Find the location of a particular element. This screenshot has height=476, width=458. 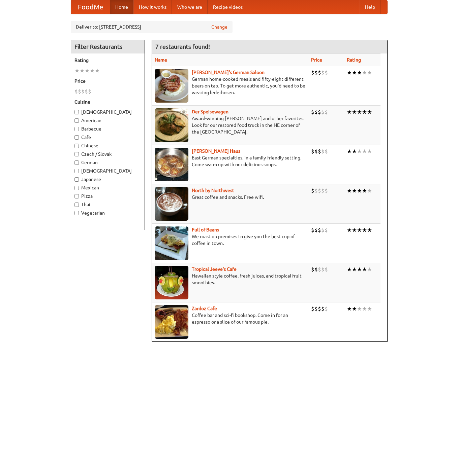

label: Czech / Slovak is located at coordinates (108, 154).